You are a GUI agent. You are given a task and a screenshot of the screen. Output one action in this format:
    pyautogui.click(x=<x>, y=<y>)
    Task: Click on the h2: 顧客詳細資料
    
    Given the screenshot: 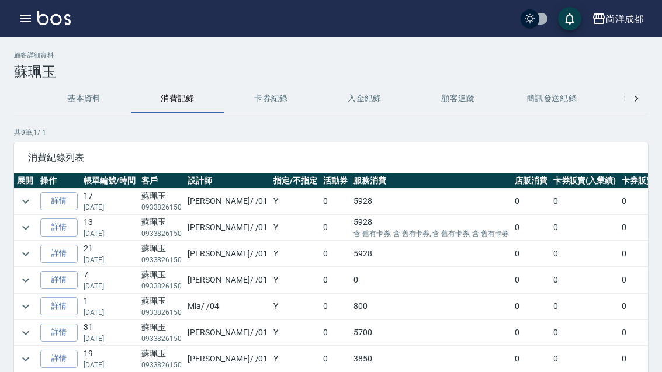 What is the action you would take?
    pyautogui.click(x=331, y=55)
    